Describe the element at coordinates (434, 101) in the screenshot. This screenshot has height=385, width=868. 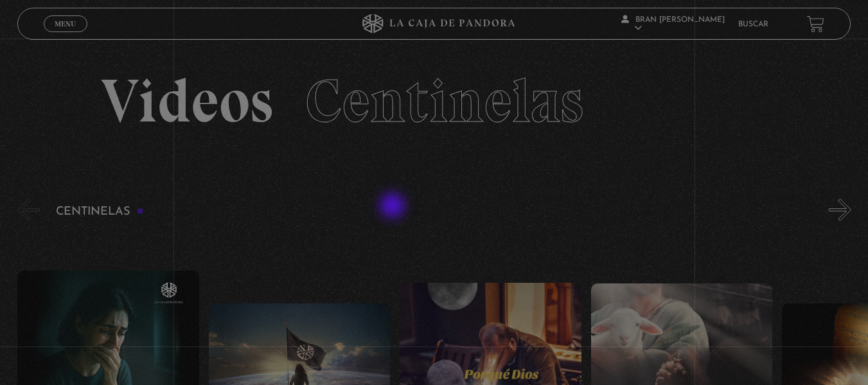
I see `h2: Videos` at that location.